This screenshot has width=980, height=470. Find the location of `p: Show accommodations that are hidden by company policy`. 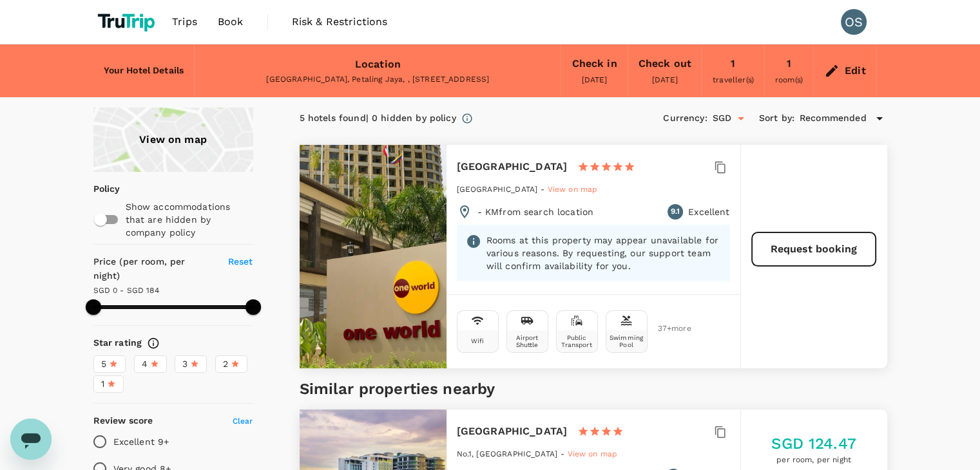

p: Show accommodations that are hidden by company policy is located at coordinates (189, 219).